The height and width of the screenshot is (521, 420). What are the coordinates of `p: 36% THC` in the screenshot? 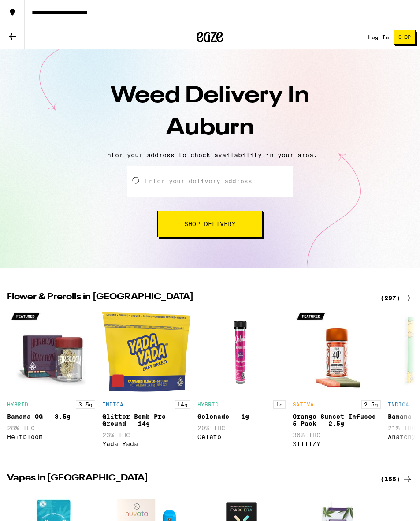 It's located at (337, 435).